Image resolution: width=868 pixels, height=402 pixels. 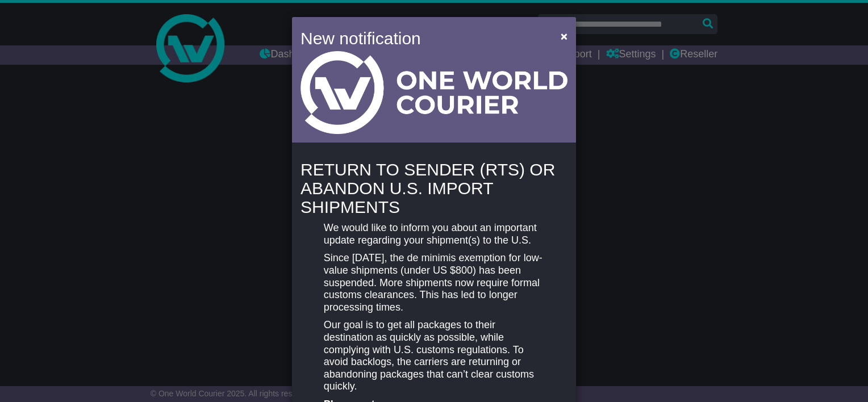 I want to click on img: Light, so click(x=434, y=93).